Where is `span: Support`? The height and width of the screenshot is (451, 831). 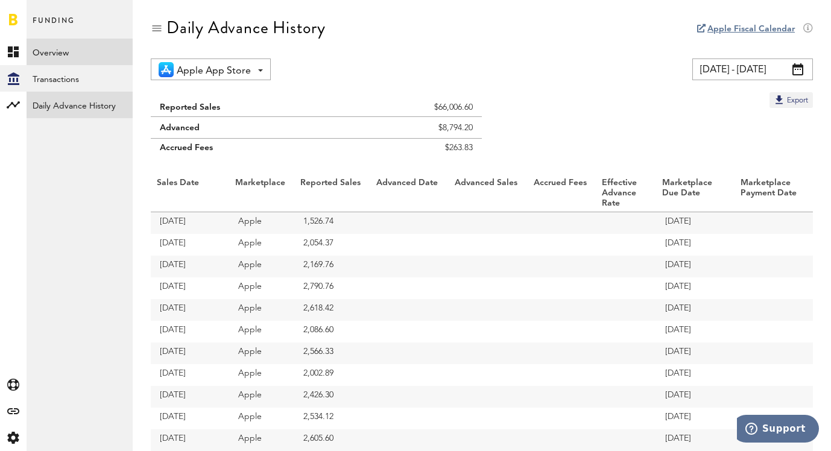
span: Support is located at coordinates (47, 14).